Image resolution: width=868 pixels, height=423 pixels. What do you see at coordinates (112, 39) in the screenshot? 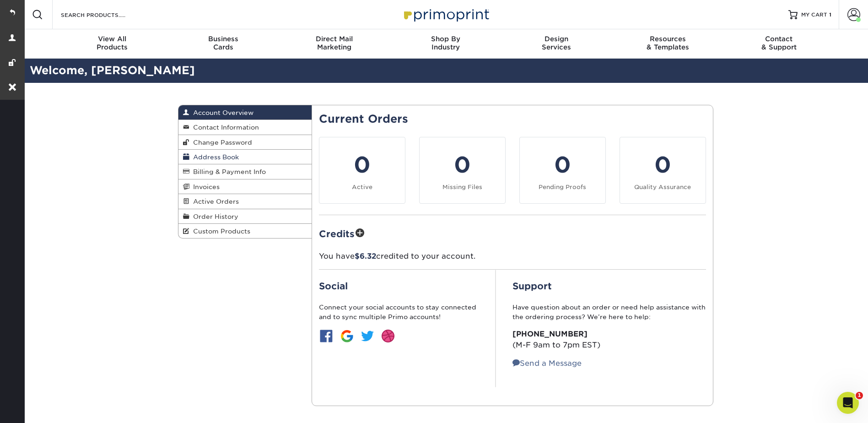
I see `span: View All` at bounding box center [112, 39].